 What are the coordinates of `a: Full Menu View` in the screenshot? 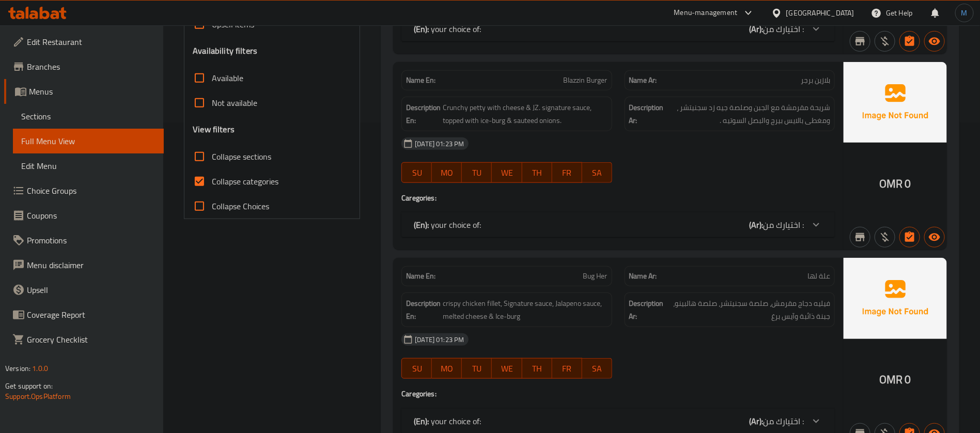 It's located at (88, 141).